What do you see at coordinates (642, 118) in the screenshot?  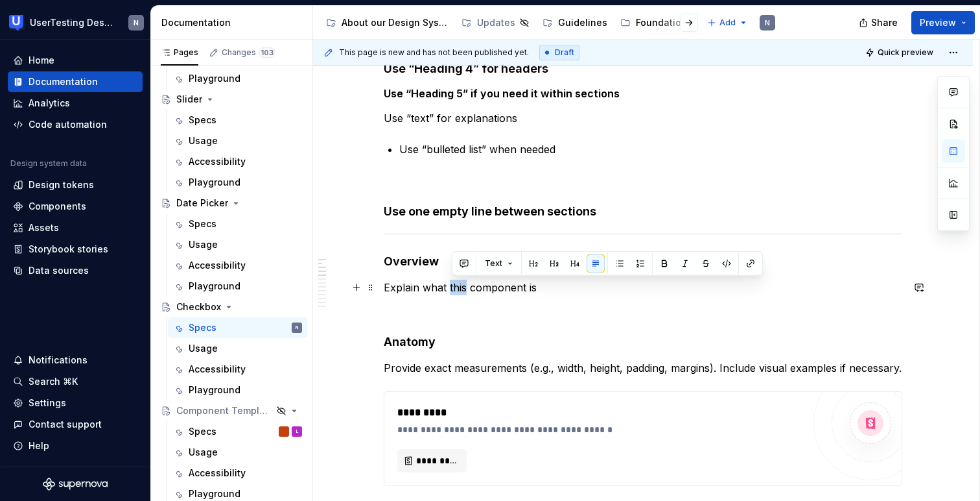 I see `p: Use “text” for explanations` at bounding box center [642, 118].